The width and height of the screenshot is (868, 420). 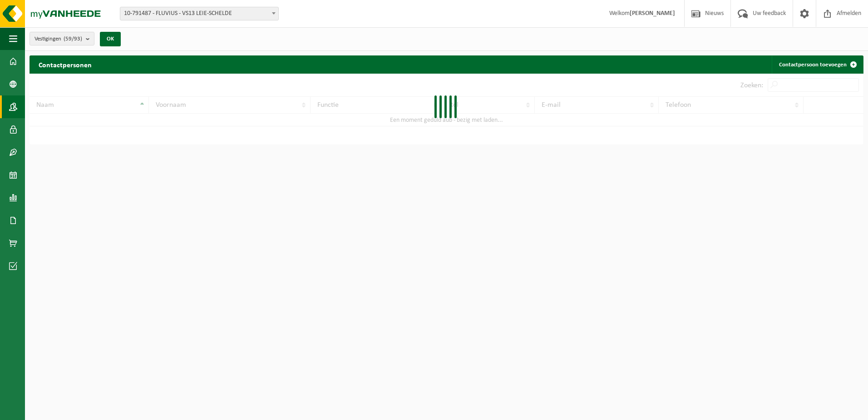 What do you see at coordinates (110, 39) in the screenshot?
I see `button: OK` at bounding box center [110, 39].